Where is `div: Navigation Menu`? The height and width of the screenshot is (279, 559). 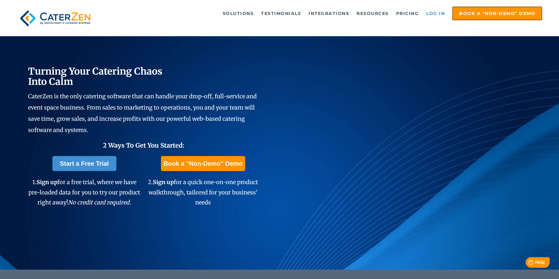 div: Navigation Menu is located at coordinates (324, 13).